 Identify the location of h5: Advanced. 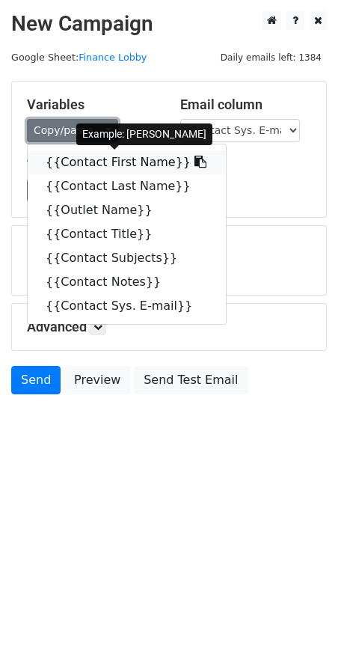
(169, 327).